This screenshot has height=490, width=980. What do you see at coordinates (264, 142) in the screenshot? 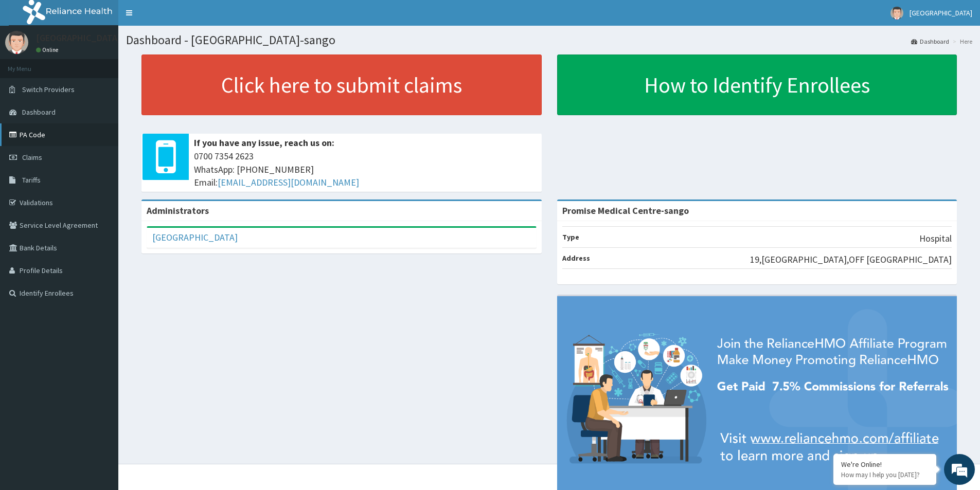
I see `b: If you have any issue, reach us on:` at bounding box center [264, 142].